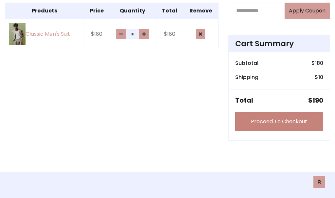 The image size is (335, 198). I want to click on h6: Subtotal, so click(247, 63).